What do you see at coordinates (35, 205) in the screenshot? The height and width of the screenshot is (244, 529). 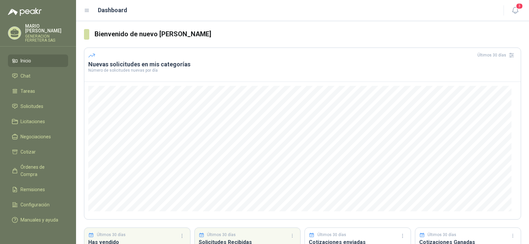 I see `span: Configuración` at bounding box center [35, 205].